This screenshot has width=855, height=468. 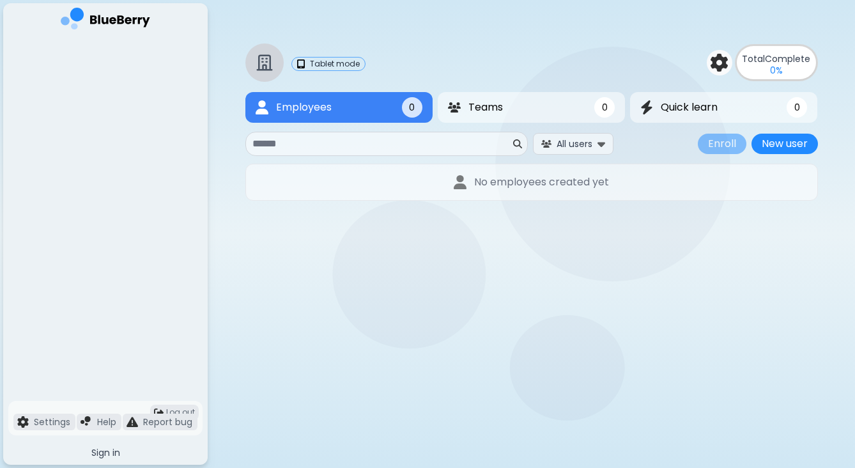 What do you see at coordinates (335, 64) in the screenshot?
I see `p: Tablet mode` at bounding box center [335, 64].